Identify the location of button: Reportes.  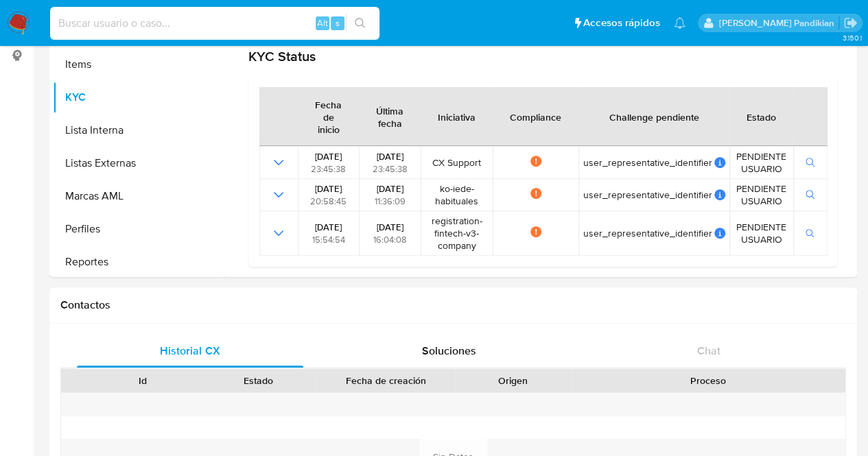
(138, 262).